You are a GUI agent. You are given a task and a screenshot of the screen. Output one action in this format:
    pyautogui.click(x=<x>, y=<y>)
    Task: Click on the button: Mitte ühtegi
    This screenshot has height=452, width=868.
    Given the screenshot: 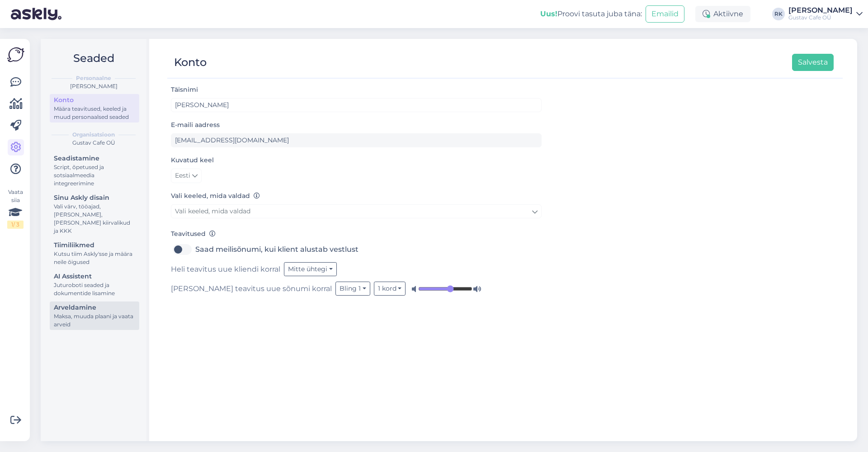 What is the action you would take?
    pyautogui.click(x=310, y=269)
    